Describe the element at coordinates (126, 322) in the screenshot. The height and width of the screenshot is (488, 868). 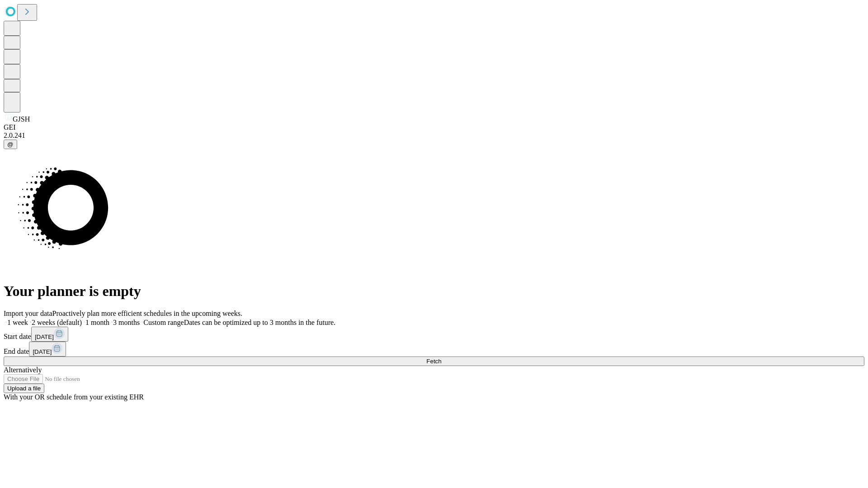
I see `span: 3 months` at that location.